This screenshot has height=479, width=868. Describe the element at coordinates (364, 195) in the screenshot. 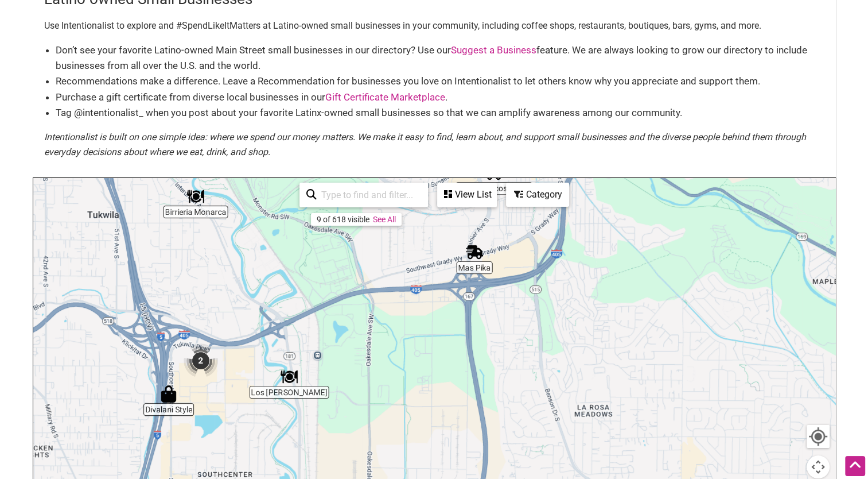

I see `div: Type to search and filter` at that location.